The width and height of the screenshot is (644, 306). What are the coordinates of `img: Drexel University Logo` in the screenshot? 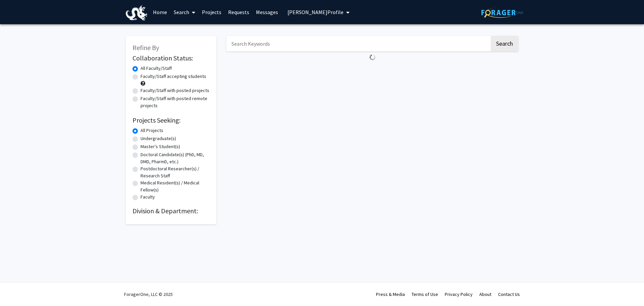 It's located at (136, 13).